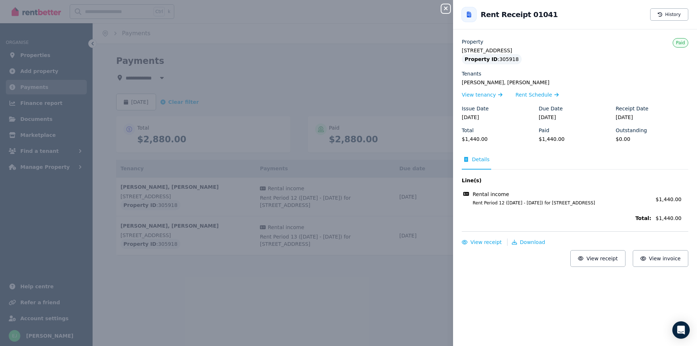  Describe the element at coordinates (533, 95) in the screenshot. I see `span: Rent Schedule` at that location.